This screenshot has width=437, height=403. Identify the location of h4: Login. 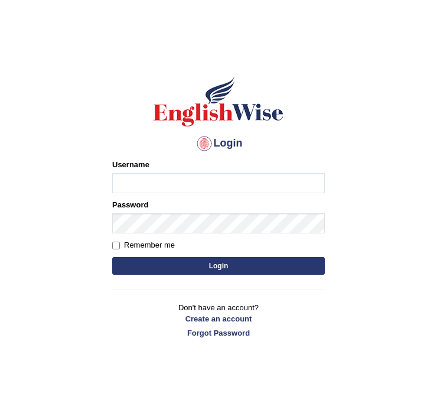
(219, 144).